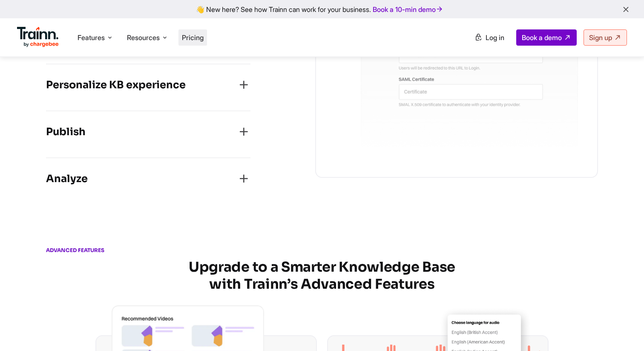 The width and height of the screenshot is (644, 351). I want to click on span: Book a demo, so click(542, 37).